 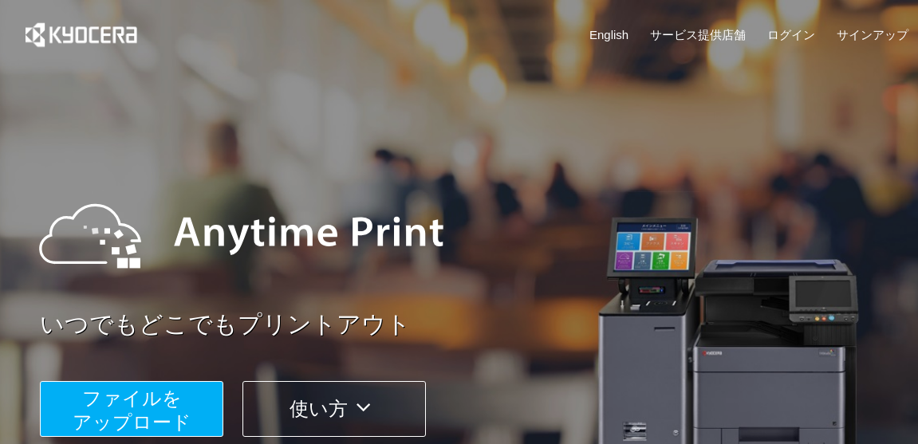 What do you see at coordinates (132, 410) in the screenshot?
I see `span: ファイルを ​​アップロード` at bounding box center [132, 410].